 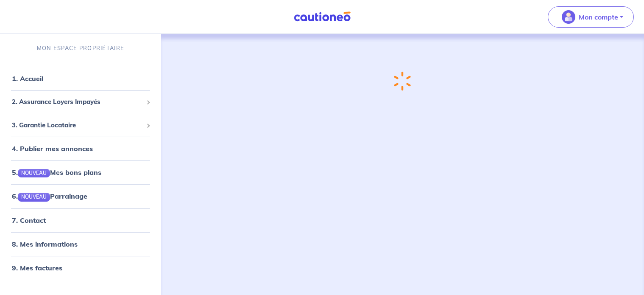 What do you see at coordinates (402, 81) in the screenshot?
I see `img: loading-spinner` at bounding box center [402, 81].